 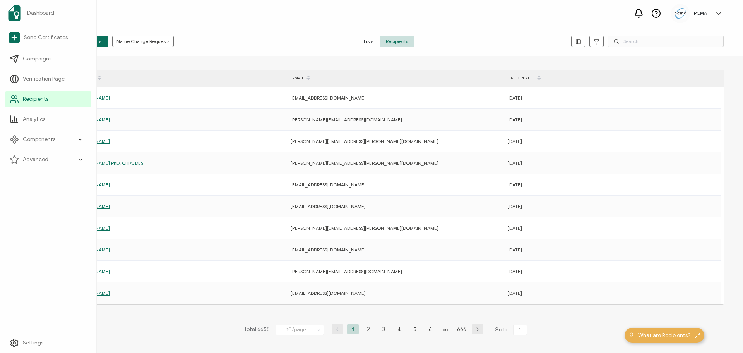 What do you see at coordinates (34, 119) in the screenshot?
I see `span: Analytics` at bounding box center [34, 119].